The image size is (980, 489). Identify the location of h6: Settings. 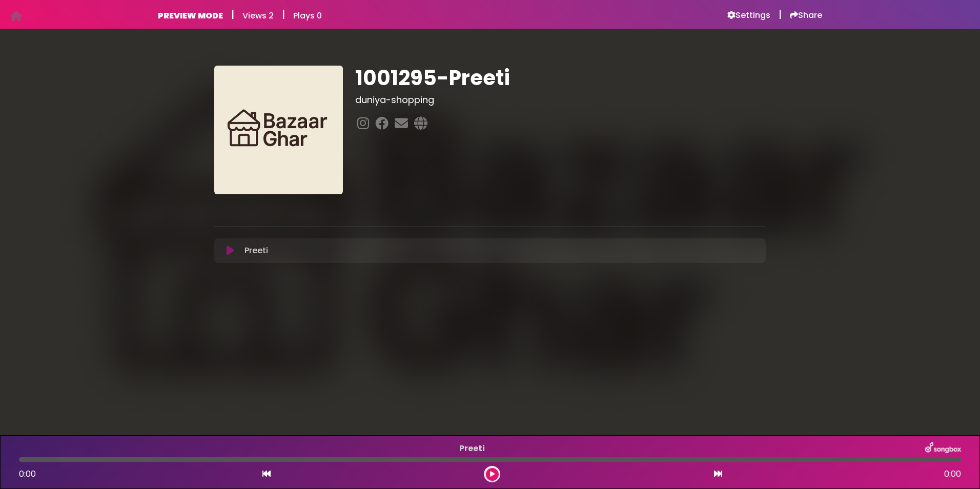
(748, 15).